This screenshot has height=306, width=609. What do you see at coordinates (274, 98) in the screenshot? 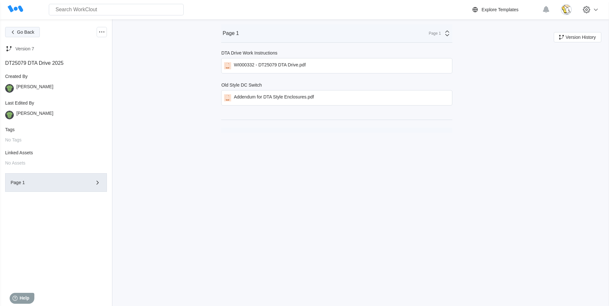
I see `div: Addendum for DTA Style Enclosures.pdf` at bounding box center [274, 98].